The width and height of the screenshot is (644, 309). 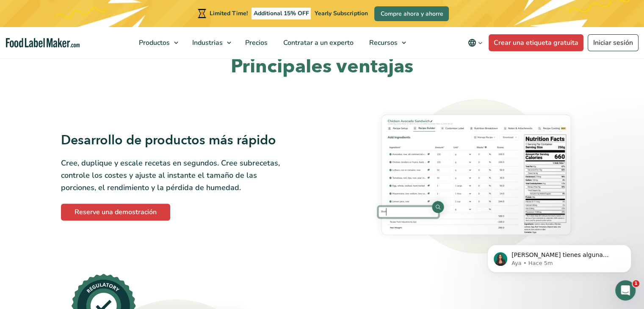 What do you see at coordinates (475, 42) in the screenshot?
I see `button: Change language` at bounding box center [475, 42].